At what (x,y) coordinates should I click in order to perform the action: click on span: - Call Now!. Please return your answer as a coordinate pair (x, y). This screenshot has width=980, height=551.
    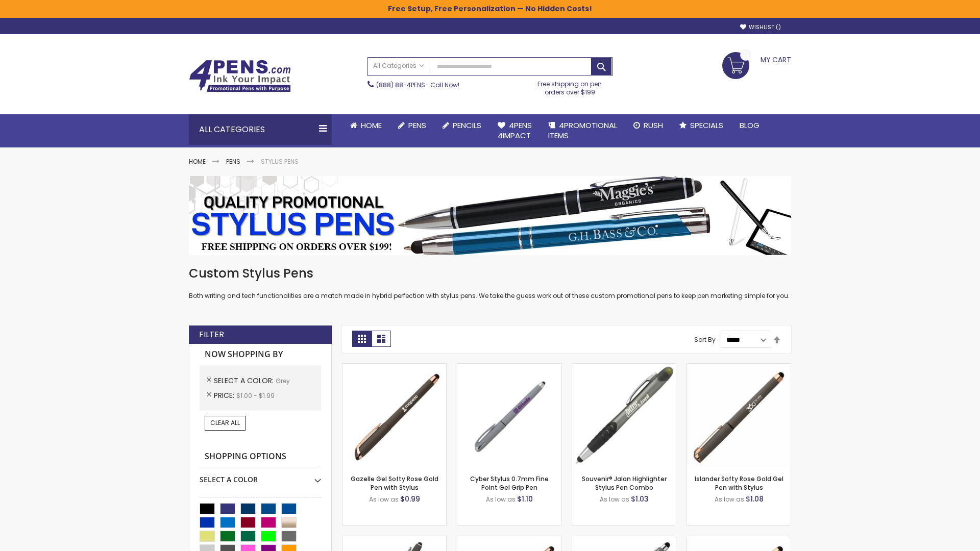
    Looking at the image, I should click on (417, 85).